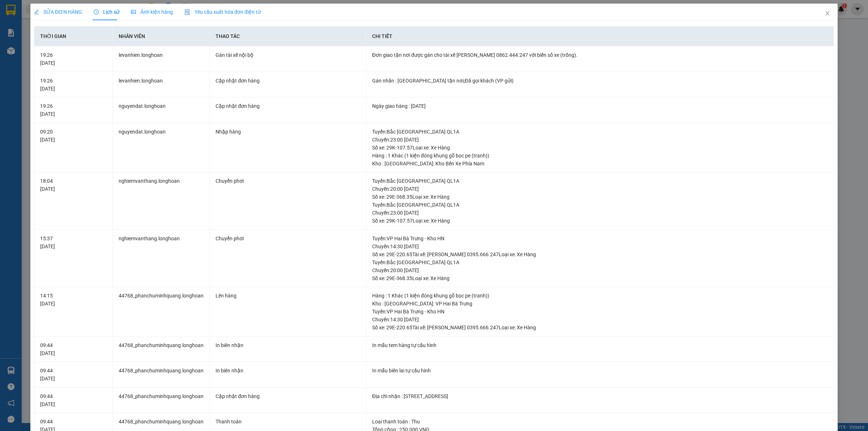 The width and height of the screenshot is (868, 431). Describe the element at coordinates (288, 132) in the screenshot. I see `div: Nhập hàng` at that location.